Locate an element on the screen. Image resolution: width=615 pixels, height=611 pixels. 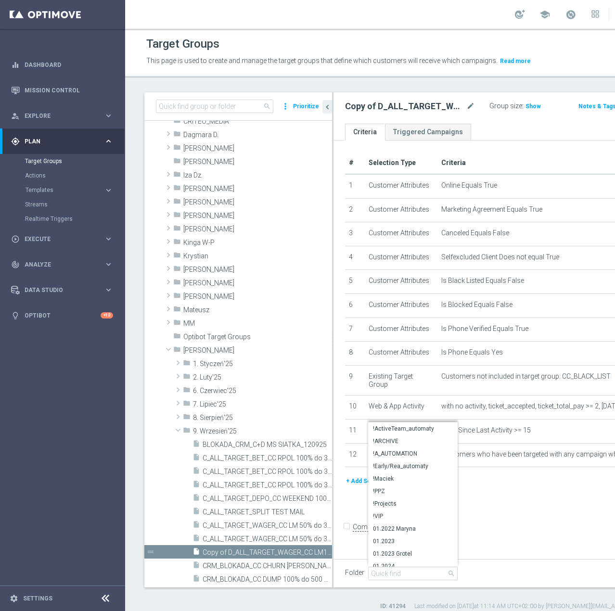
td: 9 is located at coordinates (355, 380).